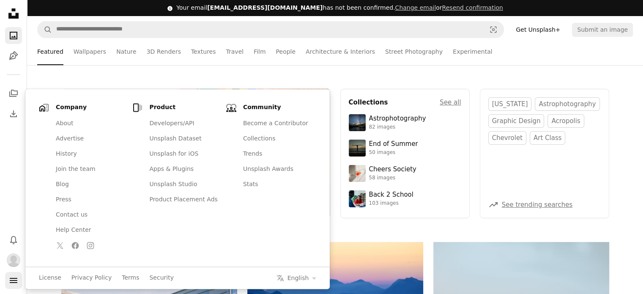 The width and height of the screenshot is (643, 294). I want to click on a: Unsplash Dataset, so click(183, 139).